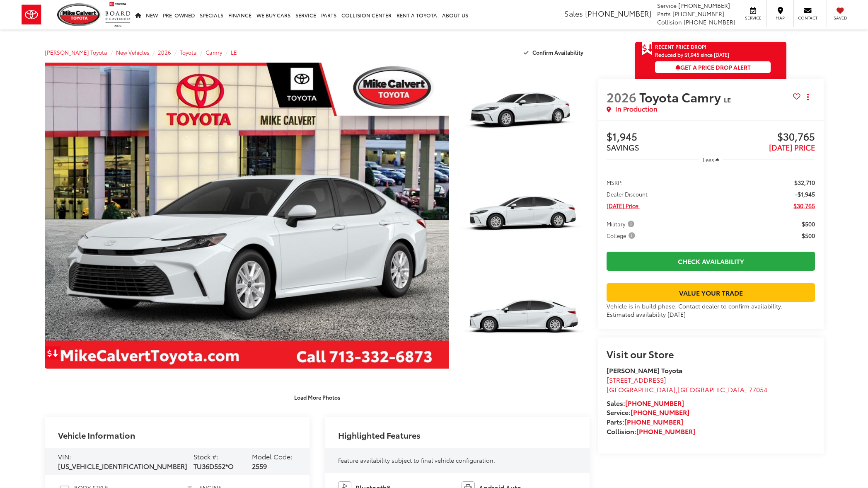 The height and width of the screenshot is (488, 868). Describe the element at coordinates (780, 18) in the screenshot. I see `span: Map` at that location.